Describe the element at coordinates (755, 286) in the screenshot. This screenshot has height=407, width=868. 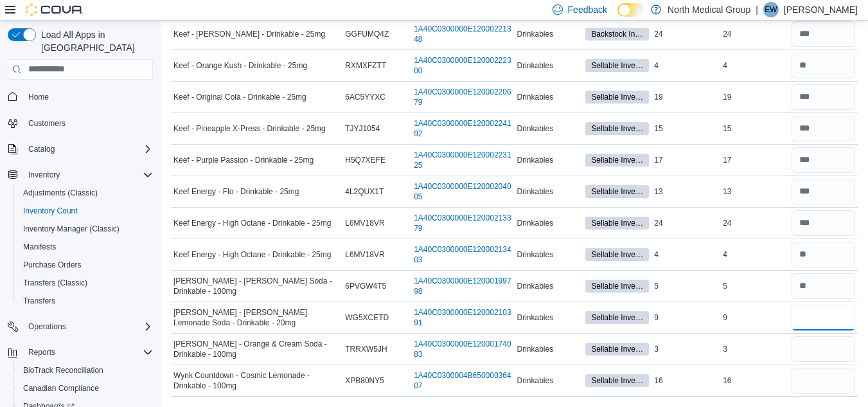
I see `div: 5` at that location.